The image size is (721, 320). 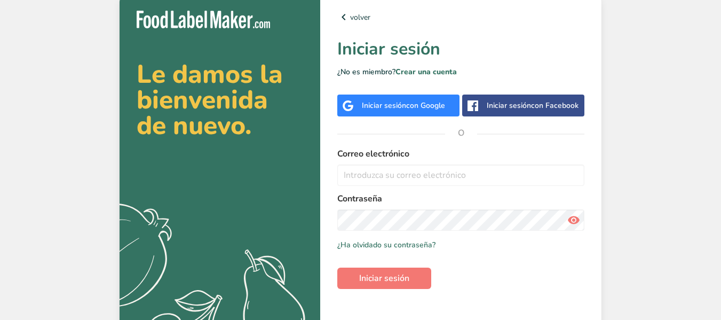 I want to click on h2: Le damos la bienvenida de nuevo., so click(x=220, y=100).